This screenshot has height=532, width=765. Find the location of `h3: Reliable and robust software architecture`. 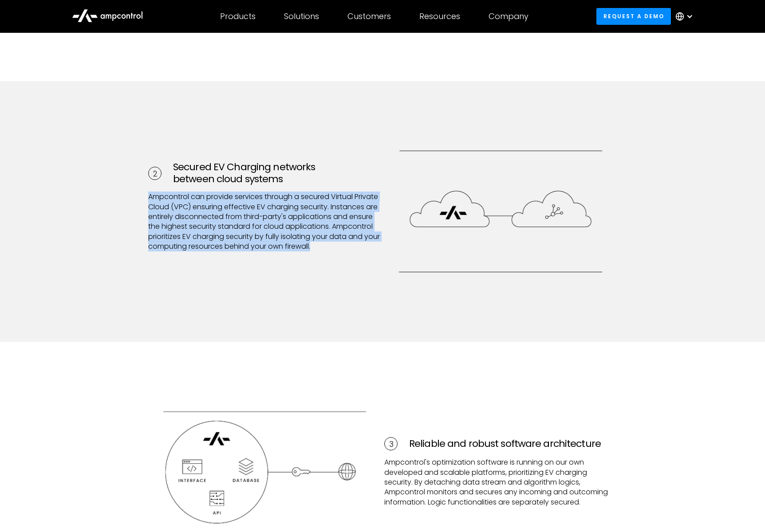

h3: Reliable and robust software architecture is located at coordinates (505, 444).